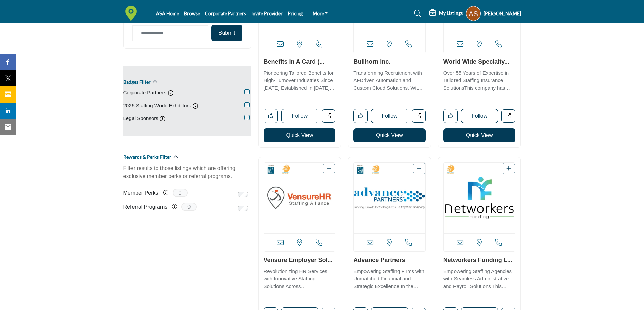 This screenshot has height=310, width=644. Describe the element at coordinates (479, 81) in the screenshot. I see `p: Over 55 Years of Expertise in Tailored Staffing Insurance SolutionsThis company has been a guidin...` at that location.